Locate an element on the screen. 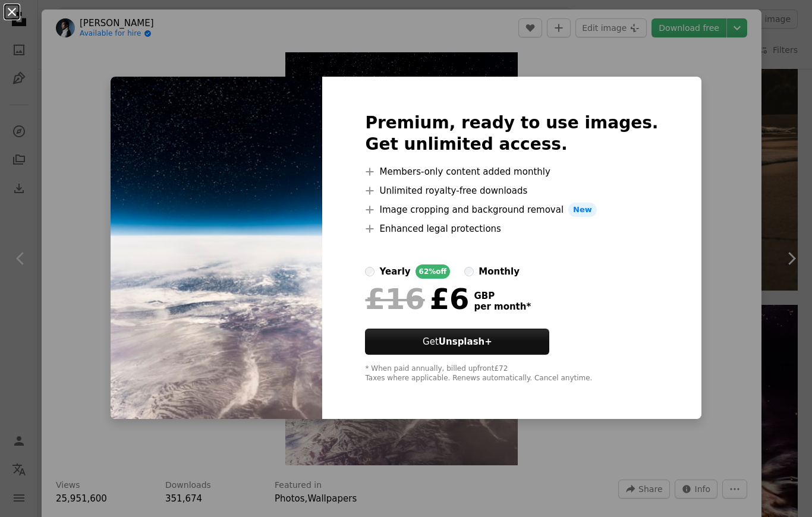 Image resolution: width=812 pixels, height=517 pixels. li: Members-only content added monthly is located at coordinates (511, 172).